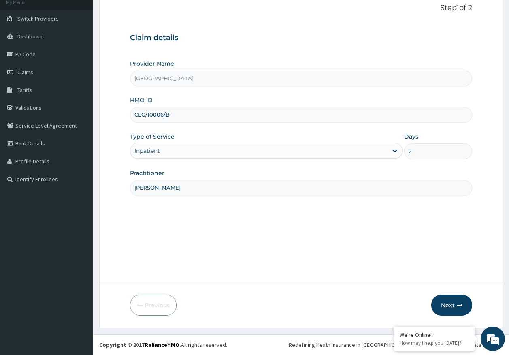 This screenshot has height=355, width=509. Describe the element at coordinates (411, 136) in the screenshot. I see `label: Days` at that location.